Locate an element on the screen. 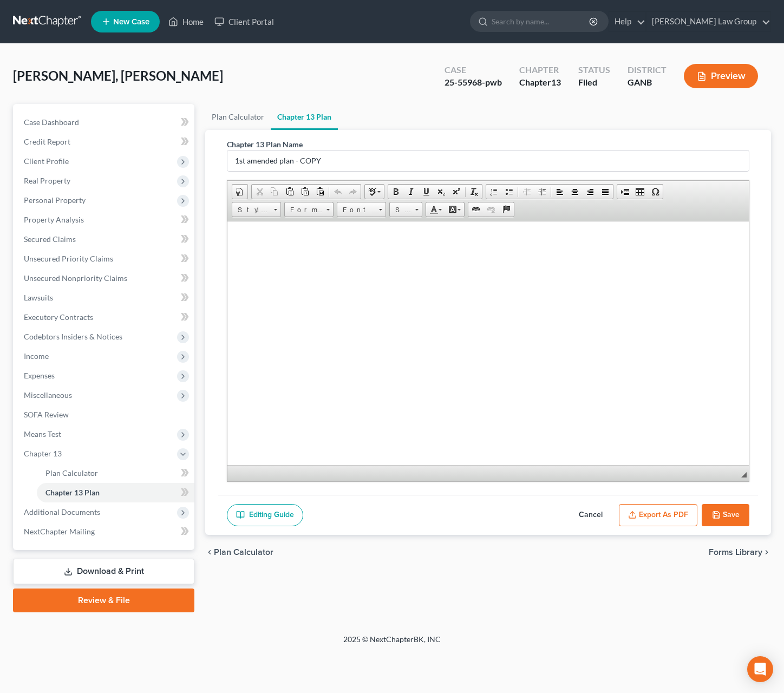  a: Decrease Indent is located at coordinates (527, 191).